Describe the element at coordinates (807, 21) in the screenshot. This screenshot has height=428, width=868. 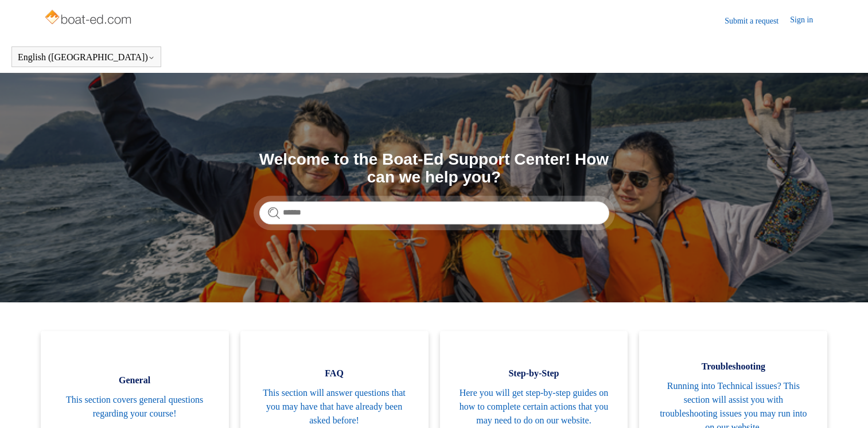
I see `a: Sign in` at that location.